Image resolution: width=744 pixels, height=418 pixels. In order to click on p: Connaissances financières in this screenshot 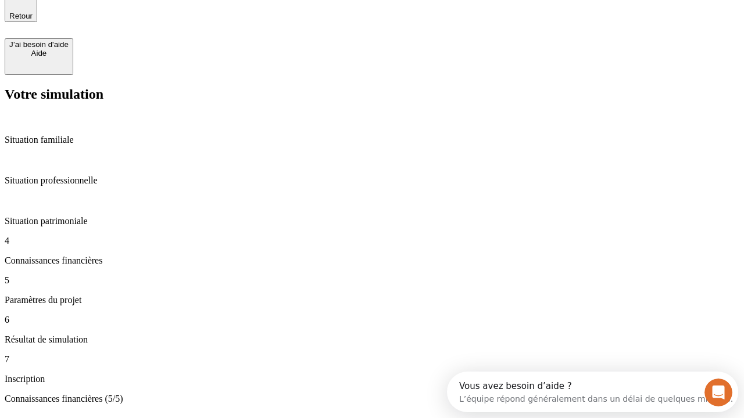, I will do `click(372, 261)`.